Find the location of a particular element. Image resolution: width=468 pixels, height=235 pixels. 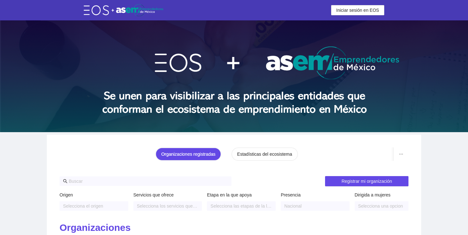

span: Registrar mi organización is located at coordinates (367, 181).